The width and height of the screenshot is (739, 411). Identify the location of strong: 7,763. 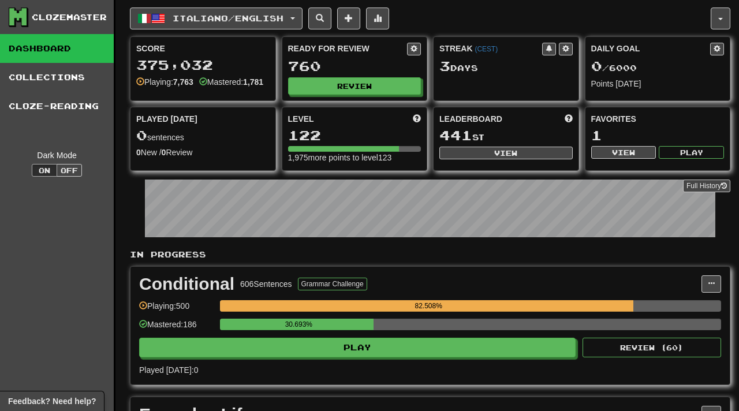
(183, 82).